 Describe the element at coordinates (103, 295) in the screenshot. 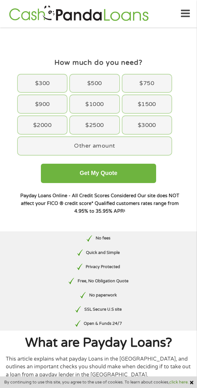

I see `p: No paperwork` at that location.